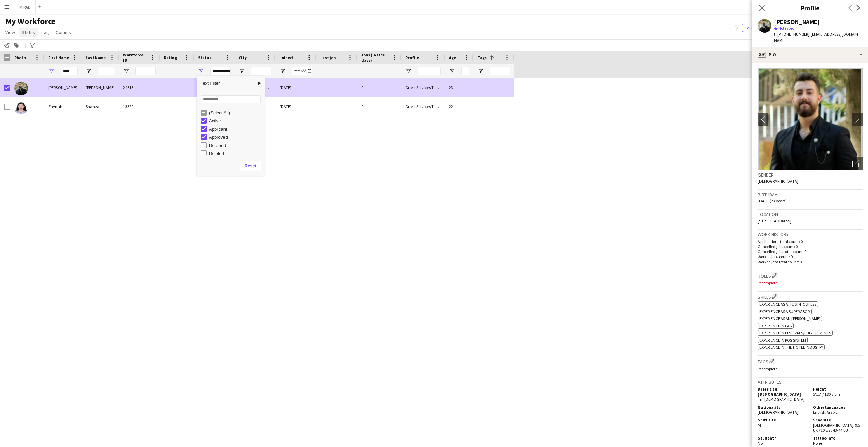 This screenshot has width=868, height=447. What do you see at coordinates (482, 58) in the screenshot?
I see `span: Tags` at bounding box center [482, 58].